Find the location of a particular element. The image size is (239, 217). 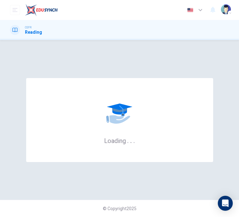

h1: Reading is located at coordinates (33, 32).